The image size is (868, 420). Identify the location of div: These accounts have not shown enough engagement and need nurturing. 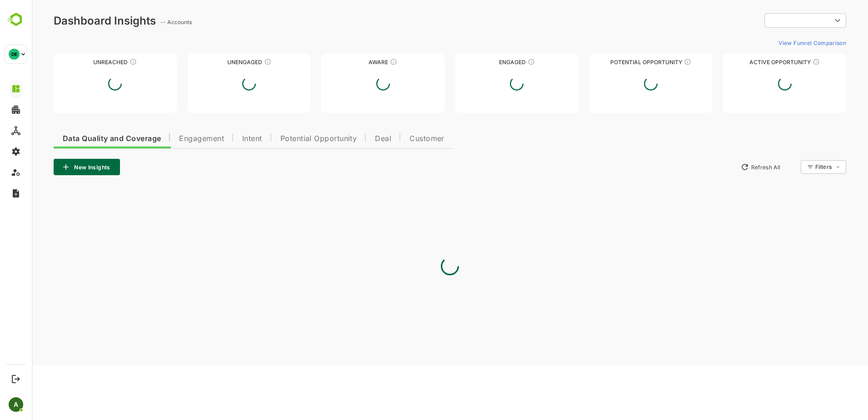
(236, 62).